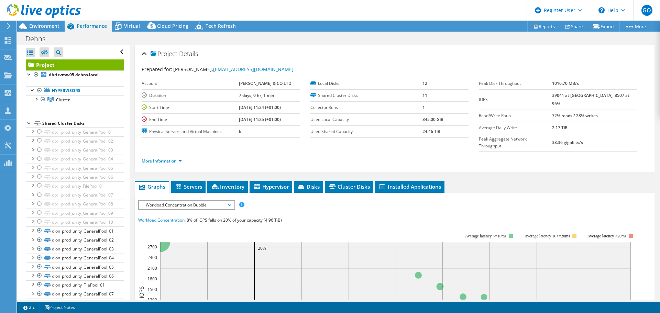 The image size is (660, 313). Describe the element at coordinates (39, 39) in the screenshot. I see `h1: Dehns` at that location.